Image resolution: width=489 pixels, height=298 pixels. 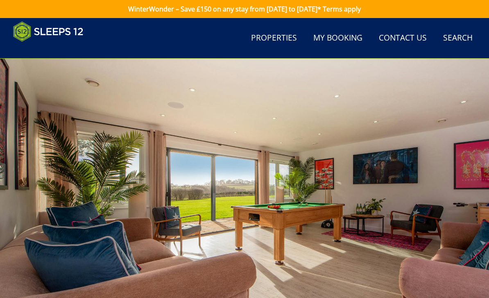 I want to click on a: My Booking, so click(x=338, y=38).